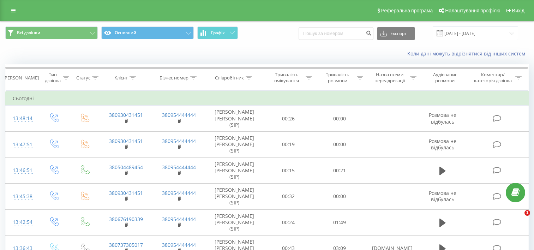 The height and width of the screenshot is (250, 534). I want to click on div: Тривалість розмови, so click(337, 78).